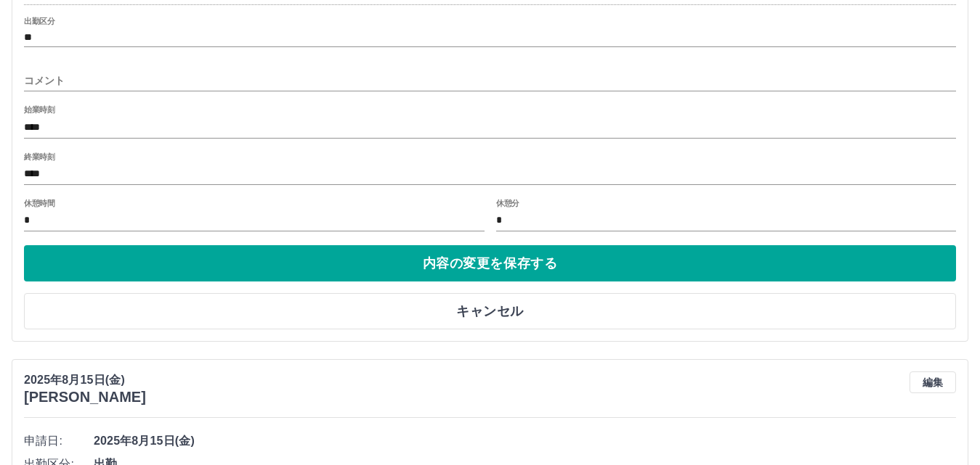 Image resolution: width=980 pixels, height=465 pixels. What do you see at coordinates (524, 441) in the screenshot?
I see `span: 2025年8月15日(金)` at bounding box center [524, 441].